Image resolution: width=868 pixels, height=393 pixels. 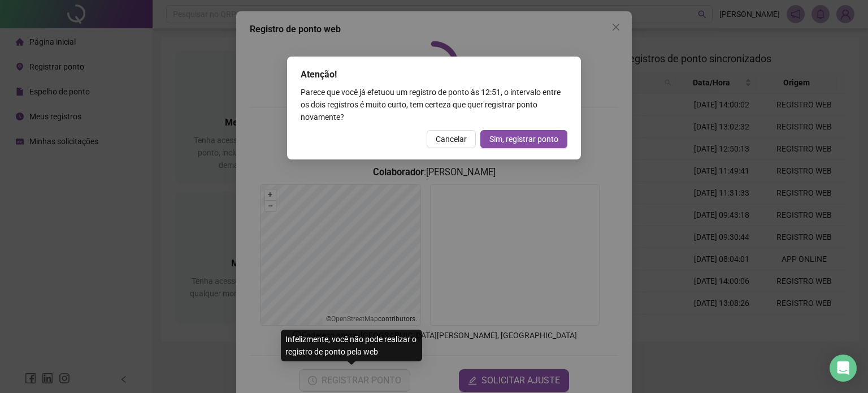 I want to click on button: Cancelar, so click(x=451, y=139).